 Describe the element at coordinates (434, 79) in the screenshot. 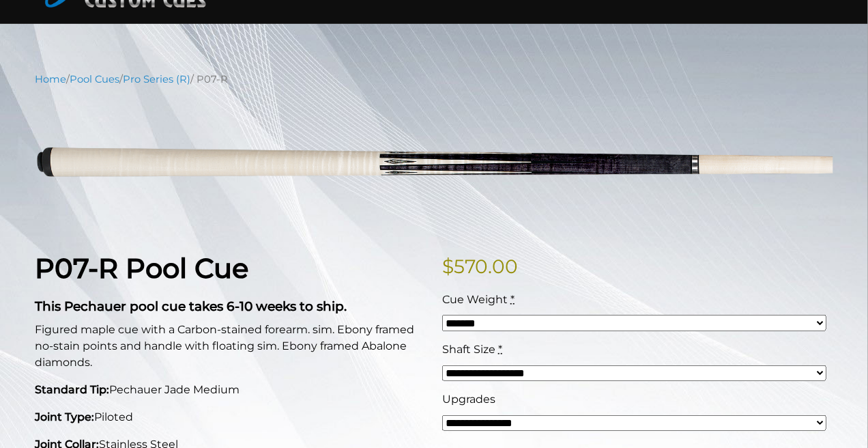

I see `nav: Breadcrumb` at that location.